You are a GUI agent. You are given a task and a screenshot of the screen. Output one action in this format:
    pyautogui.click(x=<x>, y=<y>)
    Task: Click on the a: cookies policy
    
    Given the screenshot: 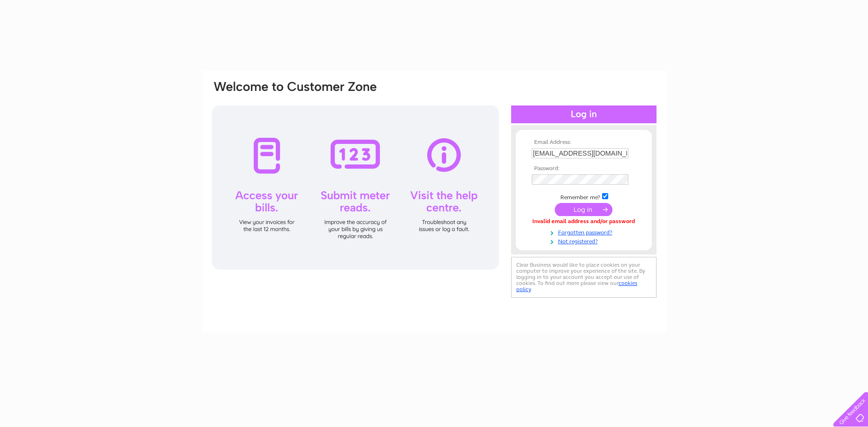 What is the action you would take?
    pyautogui.click(x=577, y=286)
    